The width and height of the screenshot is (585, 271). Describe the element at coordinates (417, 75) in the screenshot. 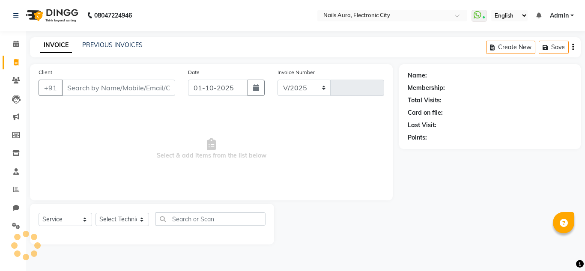

I see `div: Name:` at that location.